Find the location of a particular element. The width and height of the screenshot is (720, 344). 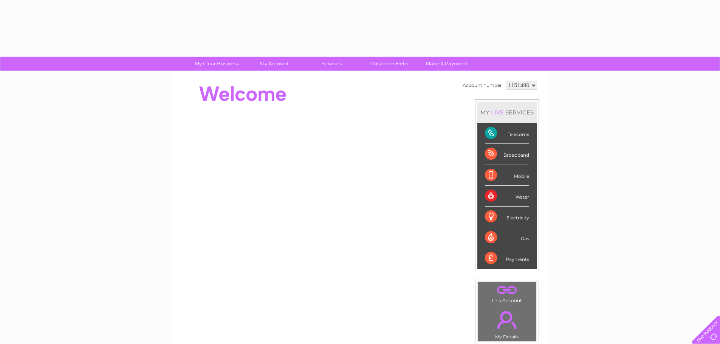

td: Account number is located at coordinates (482, 85).